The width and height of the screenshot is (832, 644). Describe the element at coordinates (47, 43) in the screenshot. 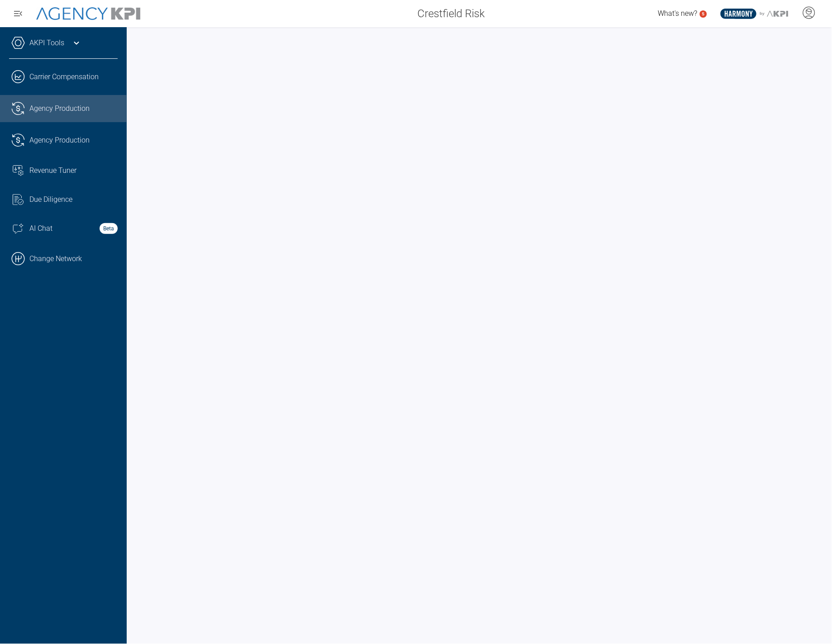

I see `a: AKPI Tools` at that location.